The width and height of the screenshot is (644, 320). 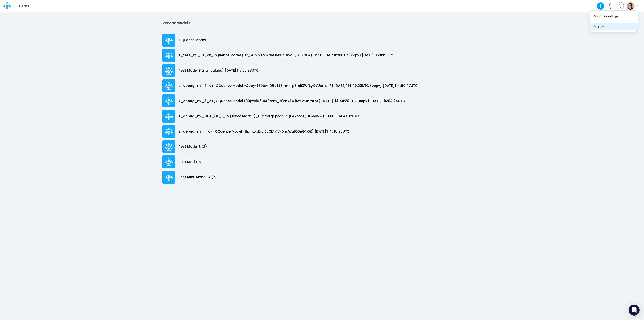 What do you see at coordinates (24, 6) in the screenshot?
I see `p: Home` at bounding box center [24, 6].